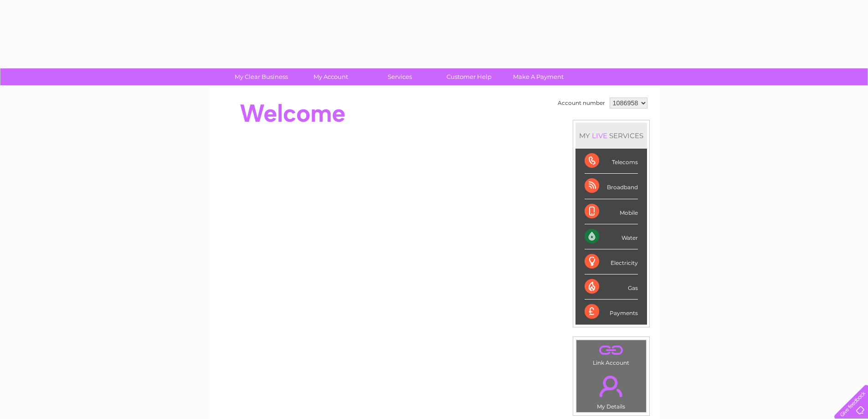  What do you see at coordinates (469, 76) in the screenshot?
I see `a: Customer Help` at bounding box center [469, 76].